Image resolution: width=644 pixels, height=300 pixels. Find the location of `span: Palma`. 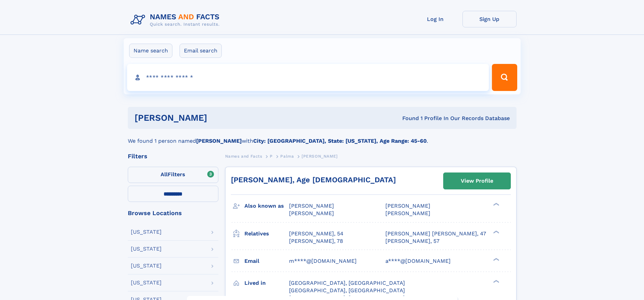

span: Palma is located at coordinates (287, 156).